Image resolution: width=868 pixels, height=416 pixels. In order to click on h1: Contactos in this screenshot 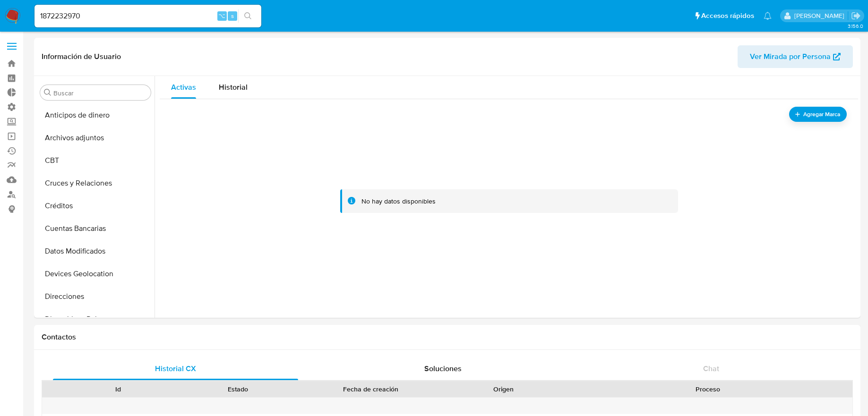, I will do `click(447, 337)`.